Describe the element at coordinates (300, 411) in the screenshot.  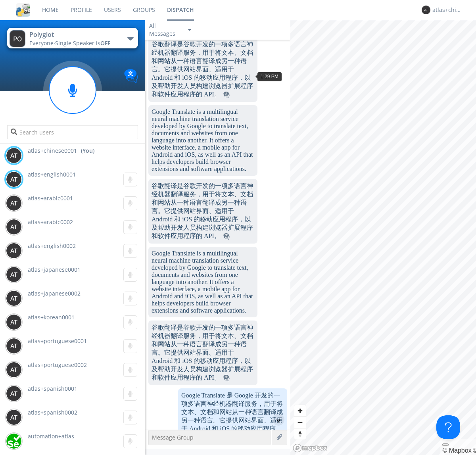
I see `button: Zoom in` at that location.